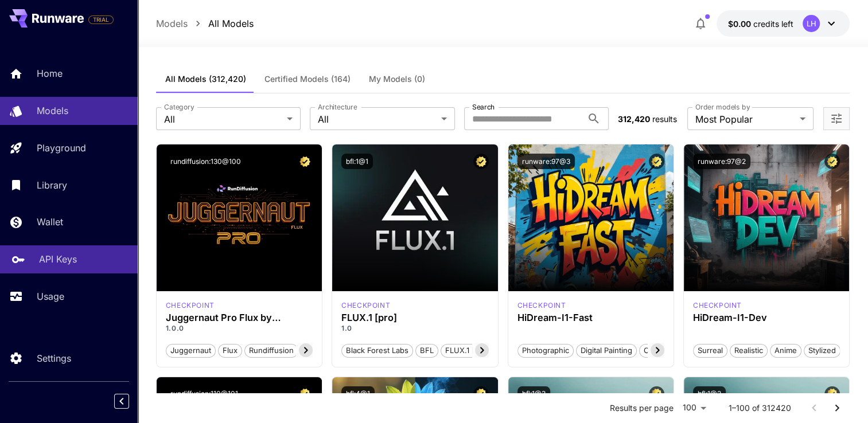  Describe the element at coordinates (179, 107) in the screenshot. I see `label: Category` at that location.